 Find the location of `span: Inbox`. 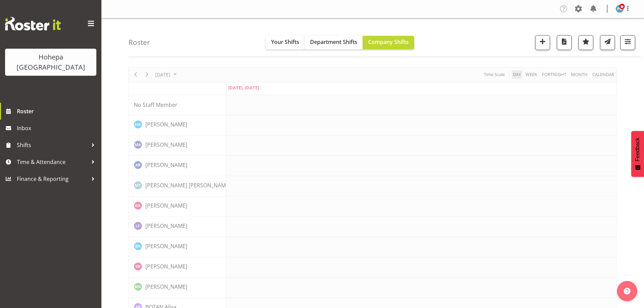

span: Inbox is located at coordinates (57, 128).